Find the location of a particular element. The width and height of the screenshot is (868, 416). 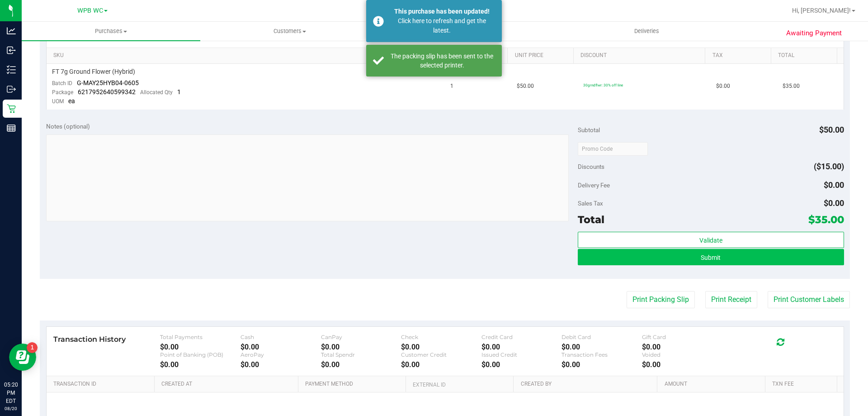

p: 08/20 is located at coordinates (11, 408).